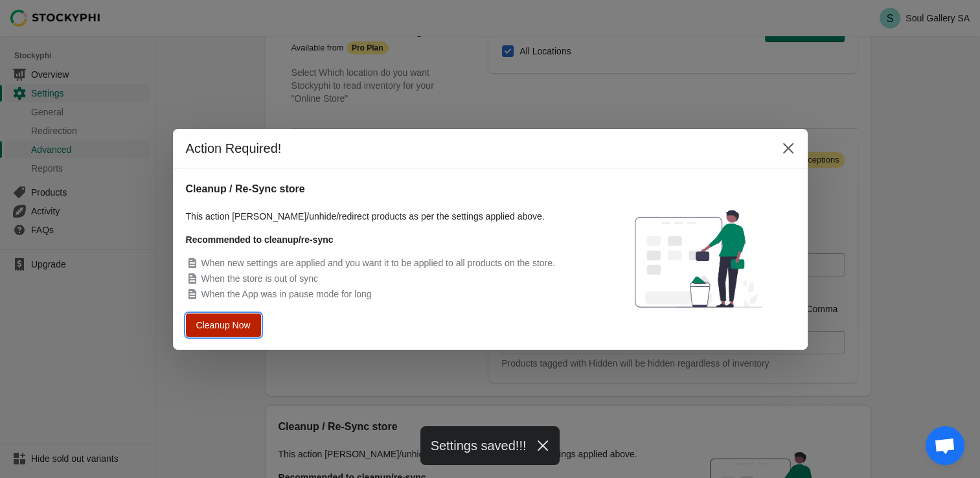  I want to click on button: Close, so click(788, 148).